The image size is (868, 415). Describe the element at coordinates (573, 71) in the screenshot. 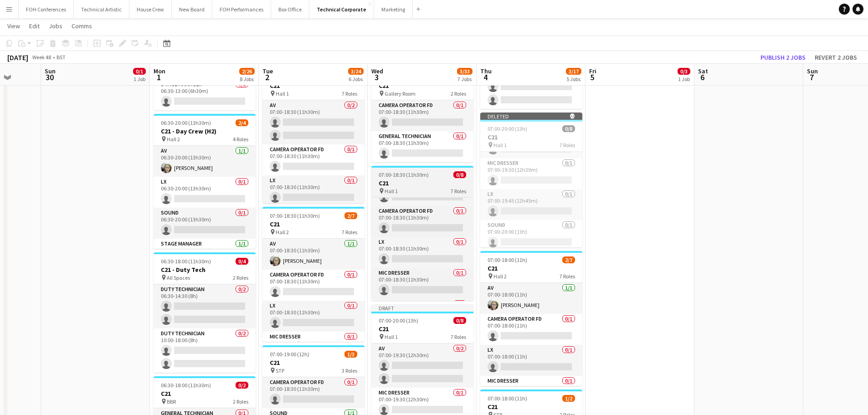

I see `span: 3/17` at that location.